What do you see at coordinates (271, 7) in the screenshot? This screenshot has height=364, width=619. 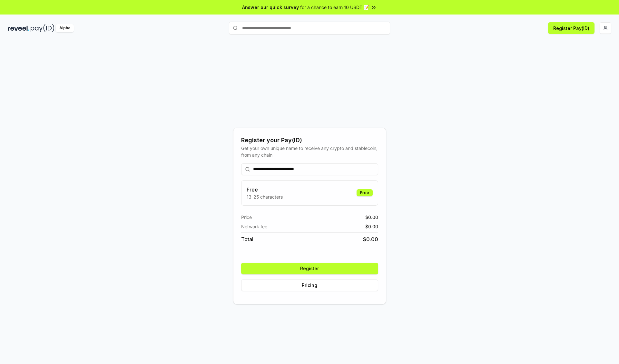 I see `span: Answer our quick survey` at bounding box center [271, 7].